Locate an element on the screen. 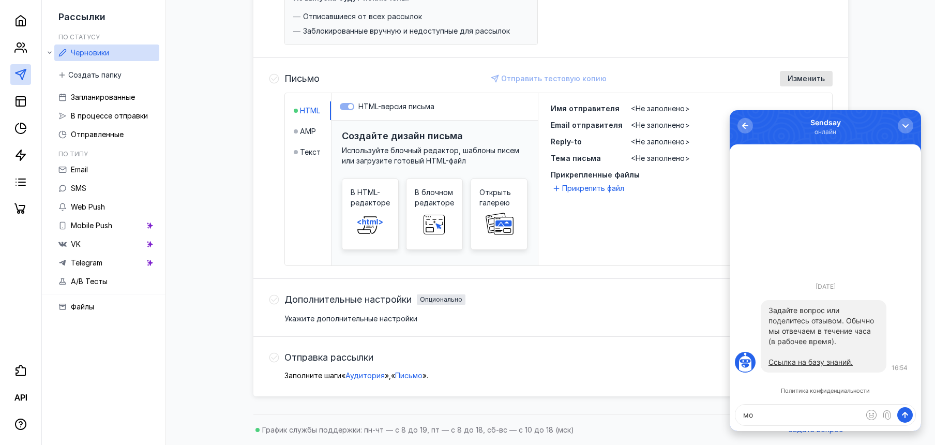 The image size is (935, 445). a: A/B Тесты is located at coordinates (106, 281).